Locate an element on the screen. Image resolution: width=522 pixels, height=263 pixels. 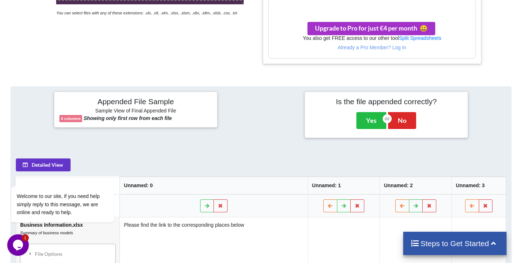
span: Upgrade to Pro for just €4 per month is located at coordinates (371, 28).